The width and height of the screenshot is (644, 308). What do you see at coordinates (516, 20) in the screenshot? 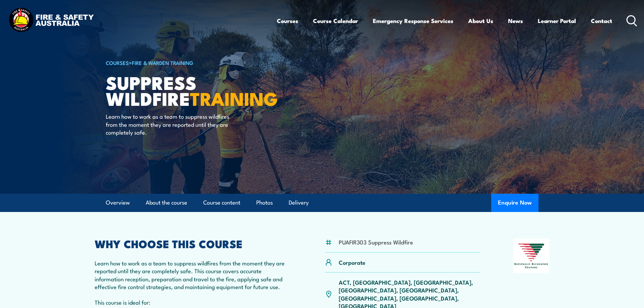
I see `a: News` at bounding box center [516, 20].